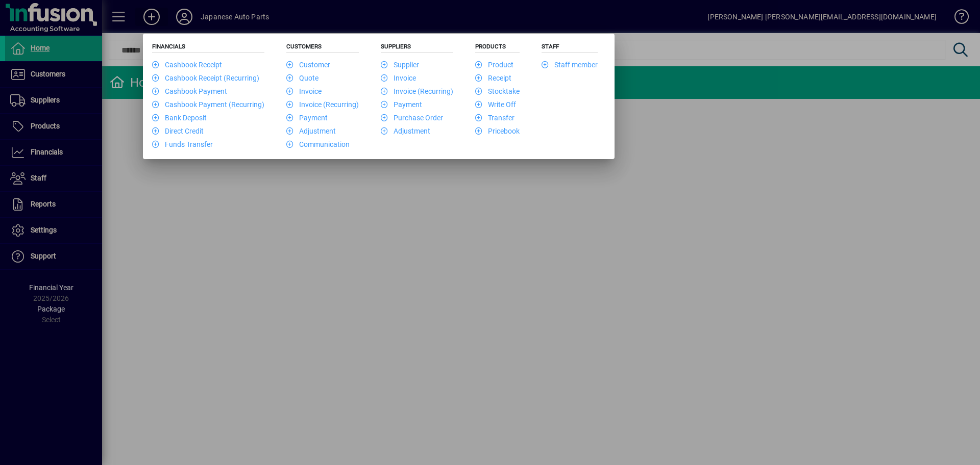 Image resolution: width=980 pixels, height=465 pixels. Describe the element at coordinates (190, 92) in the screenshot. I see `a: Cashbook Payment` at that location.